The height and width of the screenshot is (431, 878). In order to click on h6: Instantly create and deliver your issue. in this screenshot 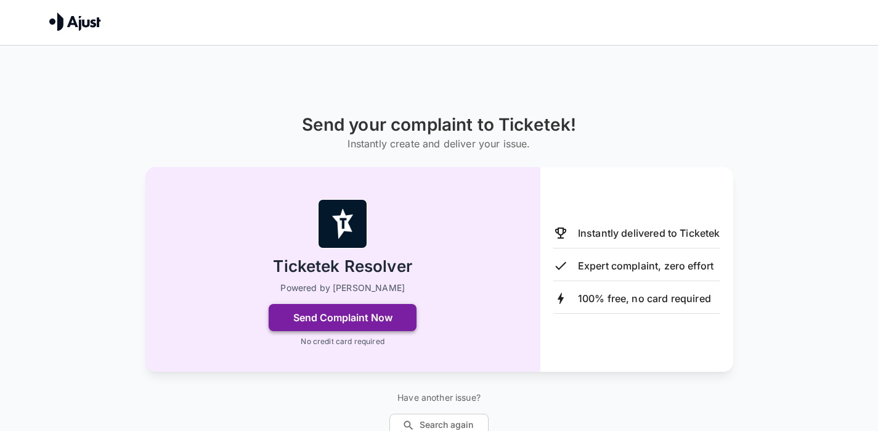, I will do `click(439, 144)`.